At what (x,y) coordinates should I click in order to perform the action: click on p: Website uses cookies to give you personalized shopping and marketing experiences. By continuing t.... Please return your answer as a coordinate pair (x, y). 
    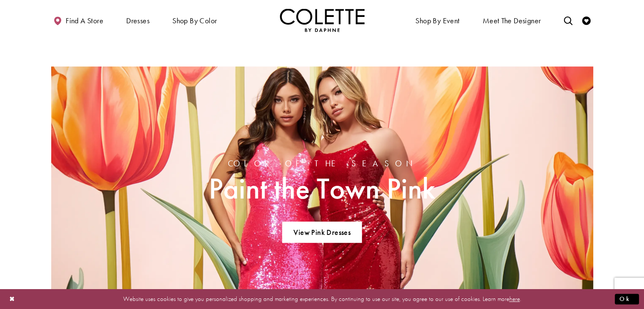
    Looking at the image, I should click on (322, 299).